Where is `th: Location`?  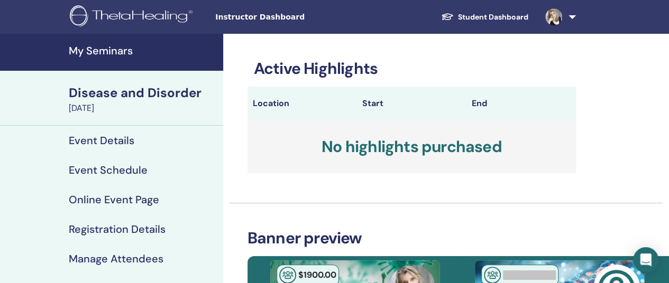
th: Location is located at coordinates (302, 104).